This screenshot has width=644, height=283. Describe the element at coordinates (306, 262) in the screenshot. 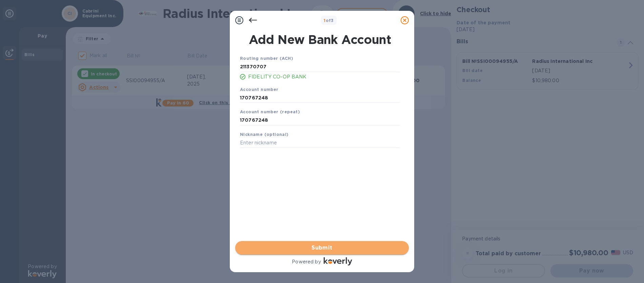

I see `p: Powered by` at that location.